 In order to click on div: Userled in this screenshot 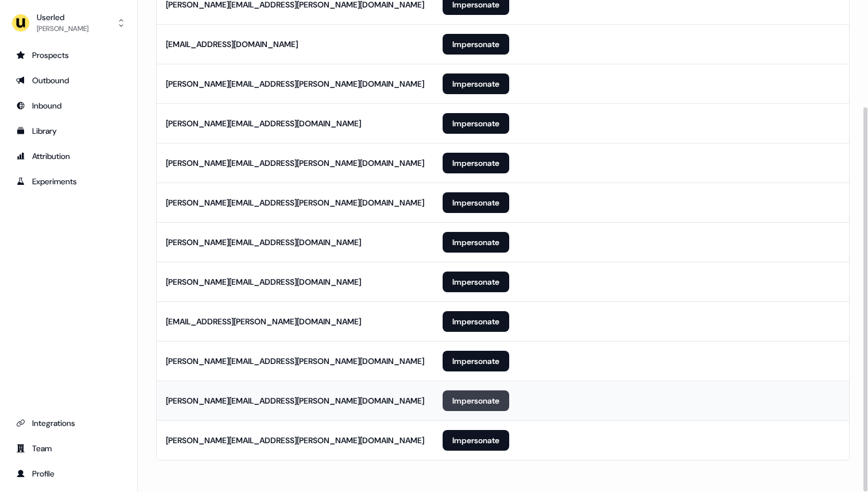, I will do `click(63, 18)`.